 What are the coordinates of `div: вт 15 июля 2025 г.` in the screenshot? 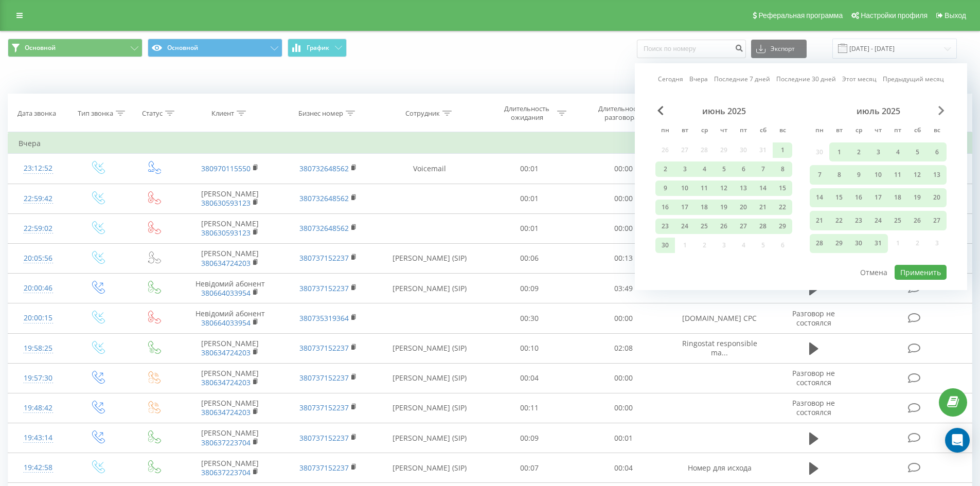 It's located at (839, 198).